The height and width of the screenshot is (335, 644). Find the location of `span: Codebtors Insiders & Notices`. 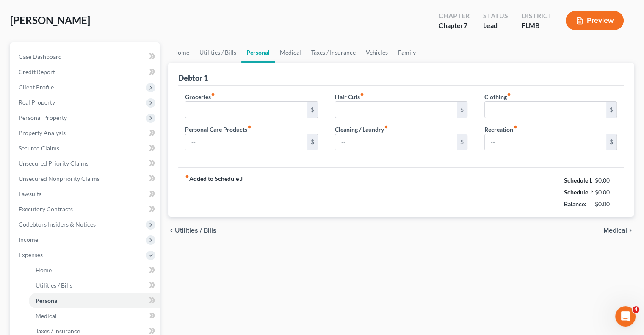

span: Codebtors Insiders & Notices is located at coordinates (57, 224).